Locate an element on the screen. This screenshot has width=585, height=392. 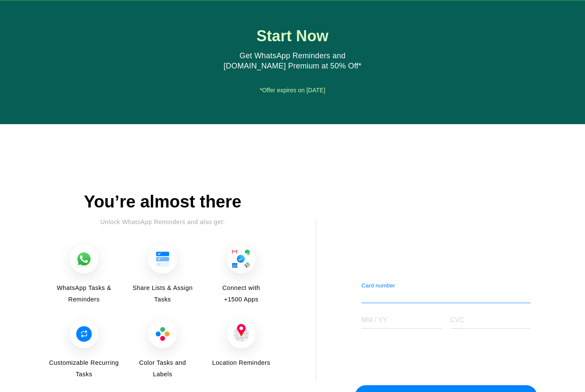
img: Location Reminders is located at coordinates (241, 334).